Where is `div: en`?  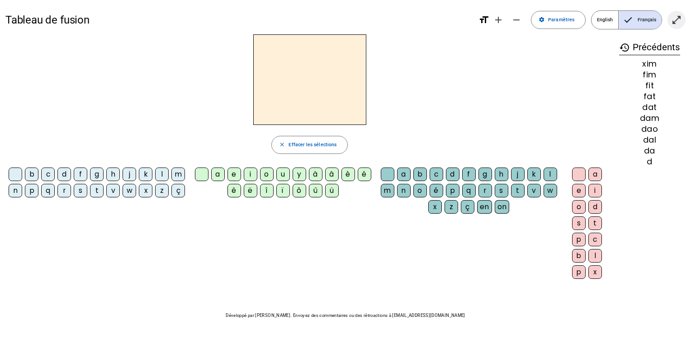
div: en is located at coordinates (484, 207).